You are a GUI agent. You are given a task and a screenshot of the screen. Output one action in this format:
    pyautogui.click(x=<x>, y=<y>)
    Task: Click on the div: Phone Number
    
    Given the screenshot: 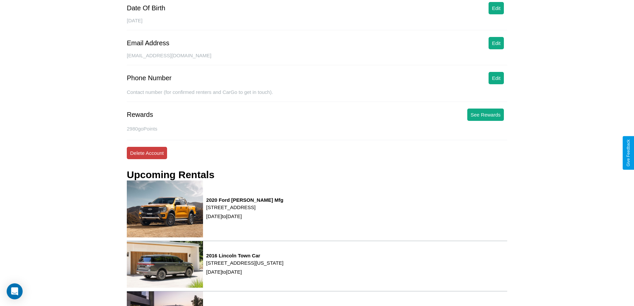 What is the action you would take?
    pyautogui.click(x=149, y=78)
    